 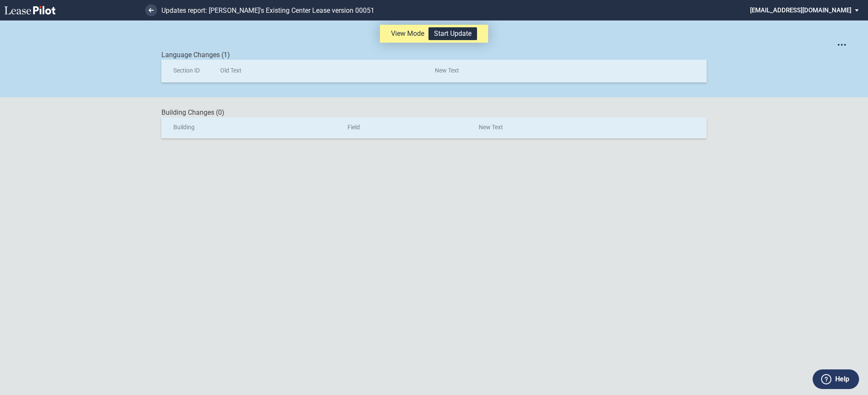 What do you see at coordinates (842, 379) in the screenshot?
I see `label: Help` at bounding box center [842, 379].